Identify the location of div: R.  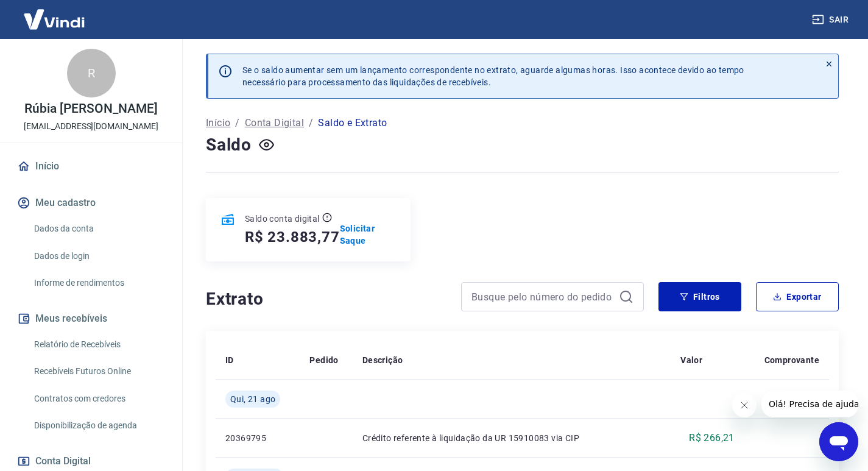
(91, 73).